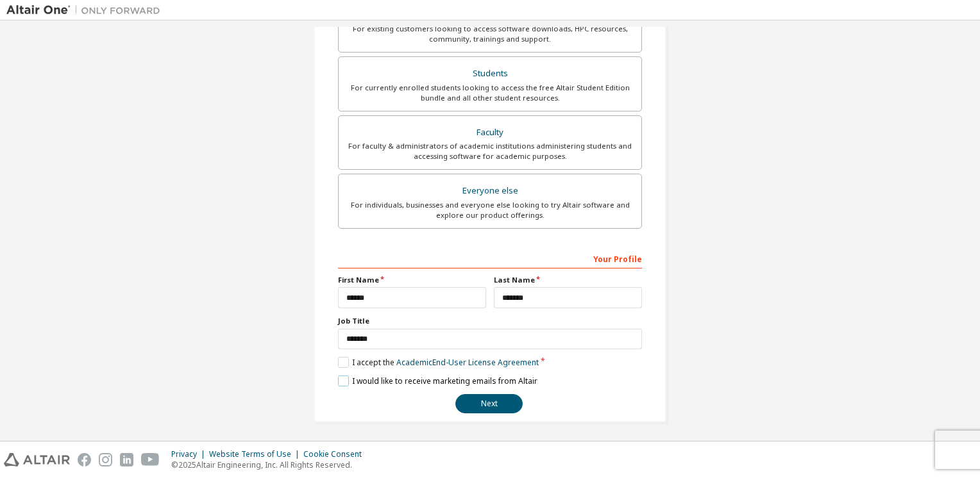  What do you see at coordinates (336, 454) in the screenshot?
I see `div: Cookie Consent` at bounding box center [336, 454].